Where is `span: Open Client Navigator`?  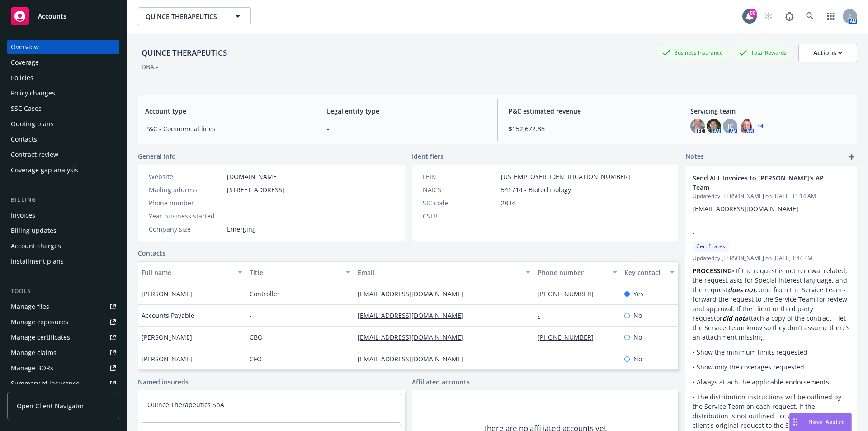
span: Open Client Navigator is located at coordinates (50, 406).